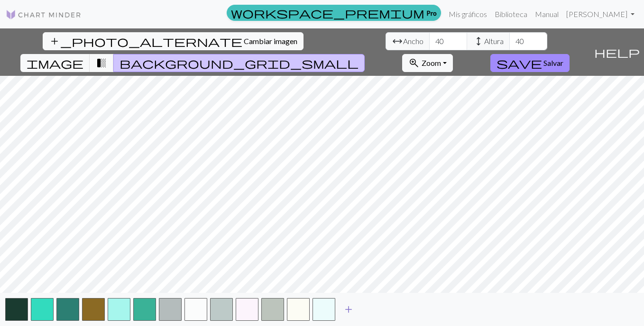 This screenshot has height=326, width=644. What do you see at coordinates (431, 62) in the screenshot?
I see `span: Zoom` at bounding box center [431, 62].